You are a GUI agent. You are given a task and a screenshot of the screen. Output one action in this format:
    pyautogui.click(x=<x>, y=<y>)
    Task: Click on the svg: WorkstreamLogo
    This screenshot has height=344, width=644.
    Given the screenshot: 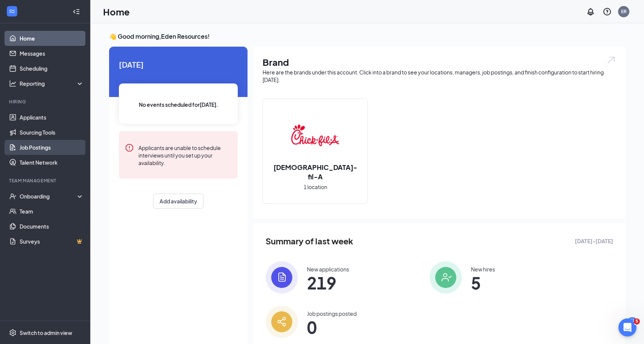 What is the action you would take?
    pyautogui.click(x=12, y=11)
    